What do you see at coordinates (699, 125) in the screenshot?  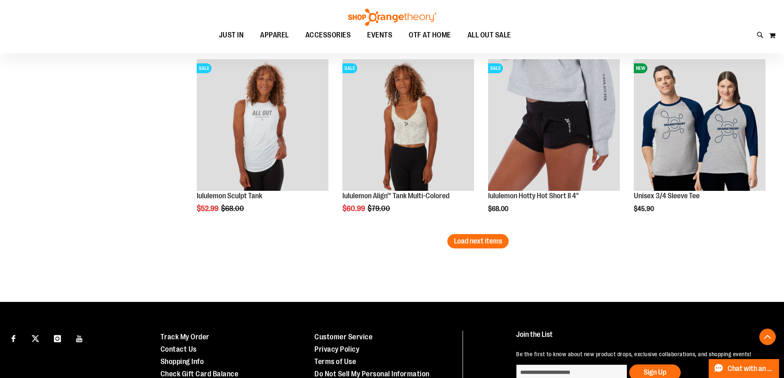 I see `a: Unisex 3/4 Sleeve TeeNEW` at bounding box center [699, 125].